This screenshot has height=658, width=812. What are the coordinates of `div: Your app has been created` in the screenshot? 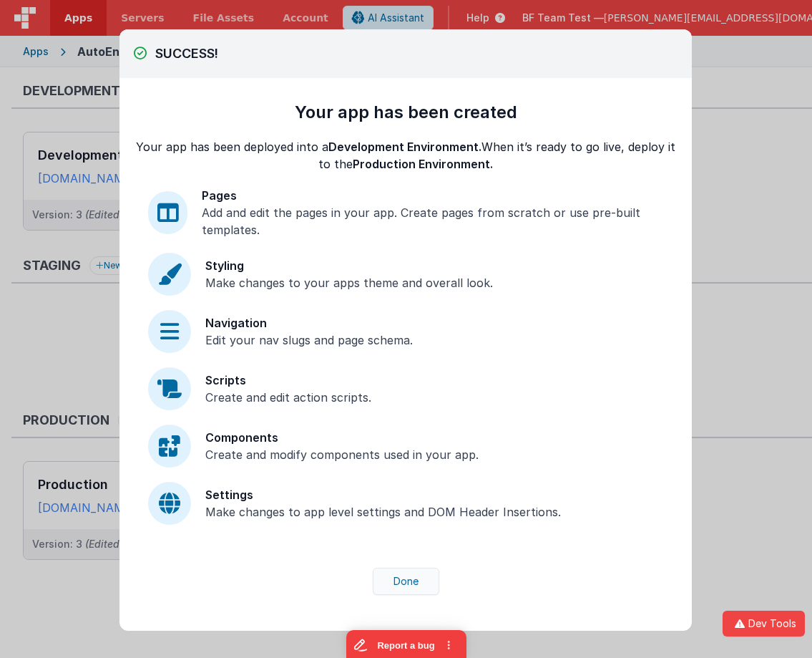 It's located at (406, 113).